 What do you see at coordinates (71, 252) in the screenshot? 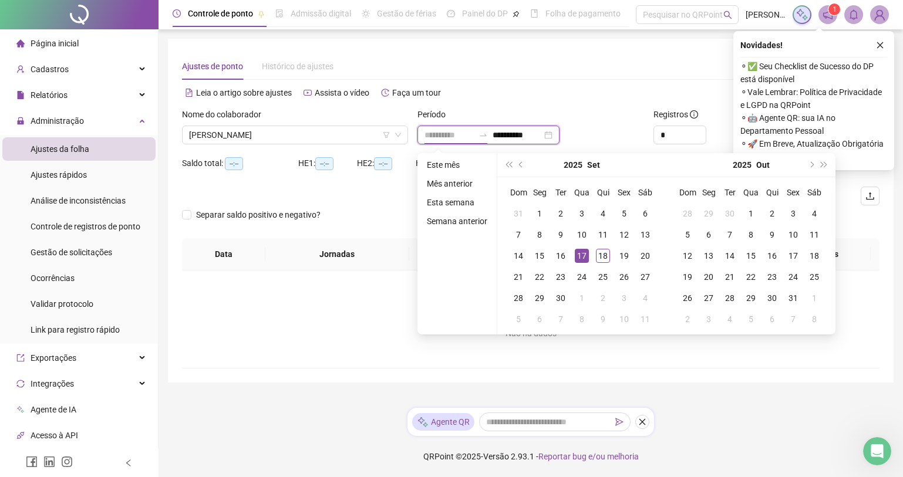
I see `span: Gestão de solicitações` at bounding box center [71, 252].